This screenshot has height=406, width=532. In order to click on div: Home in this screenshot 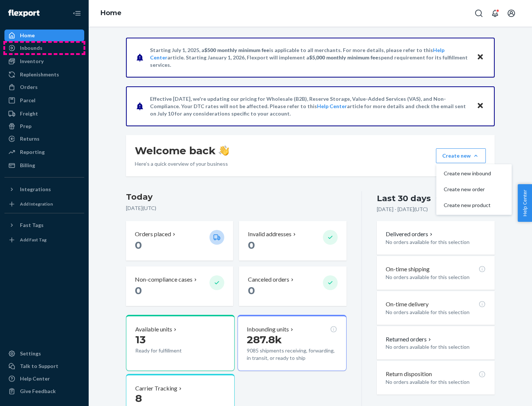, I will do `click(28, 35)`.